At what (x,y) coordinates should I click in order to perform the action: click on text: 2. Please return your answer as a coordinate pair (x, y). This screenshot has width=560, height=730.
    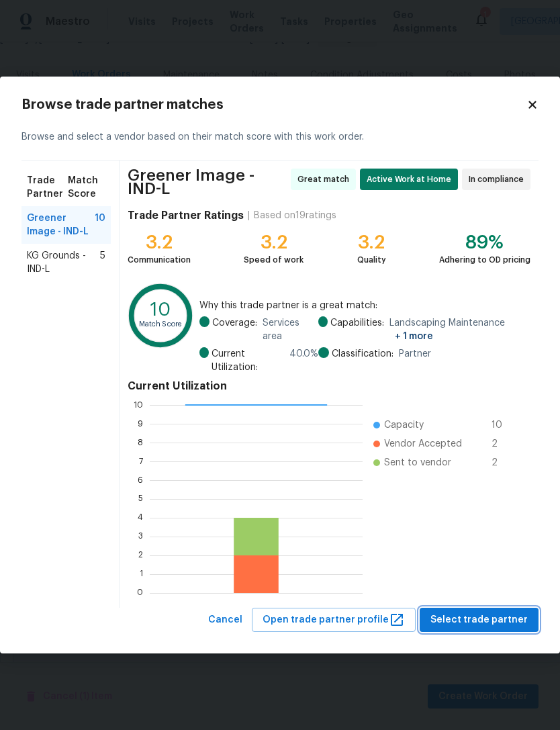
    Looking at the image, I should click on (141, 555).